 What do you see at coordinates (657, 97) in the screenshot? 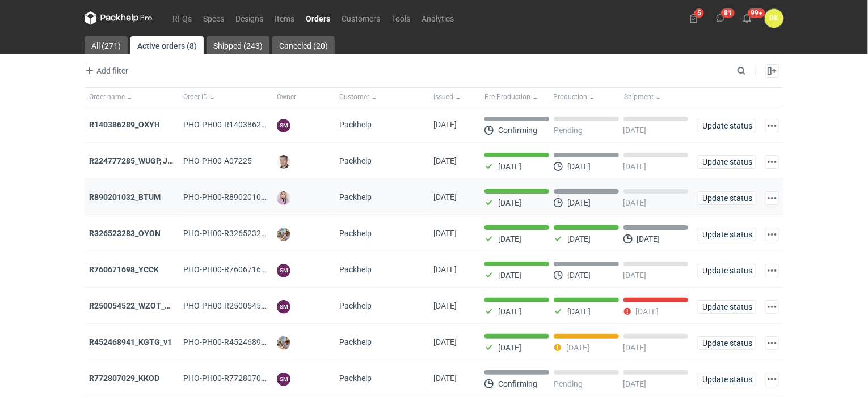
I see `button: Shipment` at bounding box center [657, 97].